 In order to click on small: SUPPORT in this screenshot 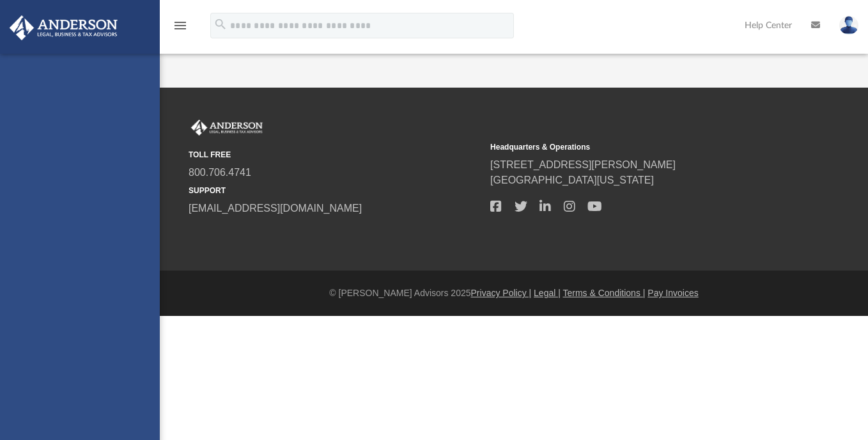, I will do `click(335, 191)`.